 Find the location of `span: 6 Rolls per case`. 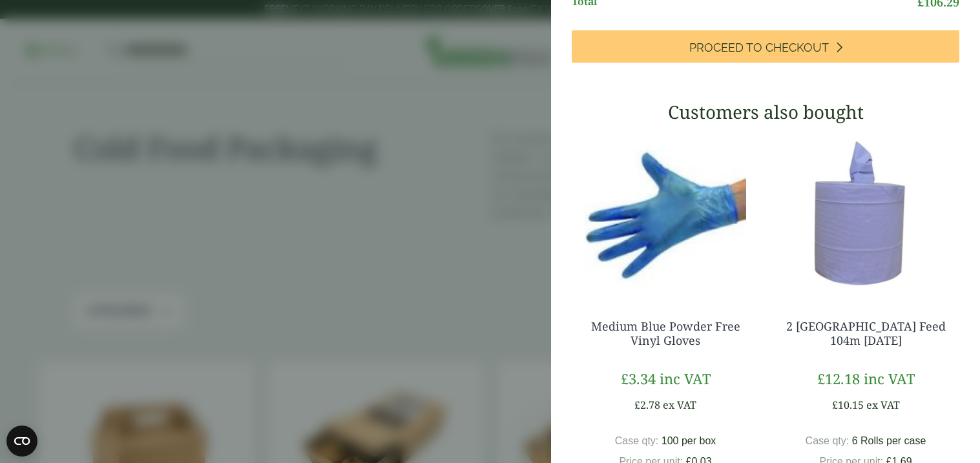

span: 6 Rolls per case is located at coordinates (889, 441).